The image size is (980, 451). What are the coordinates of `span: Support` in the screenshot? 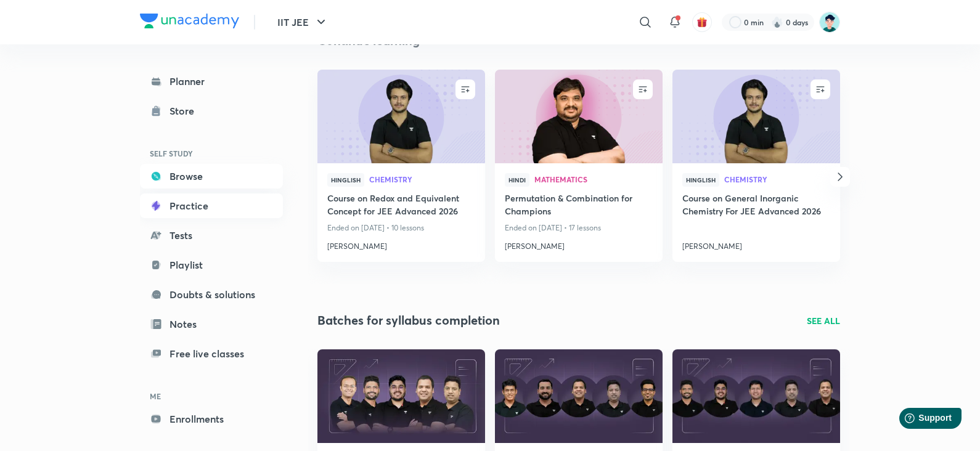 It's located at (65, 14).